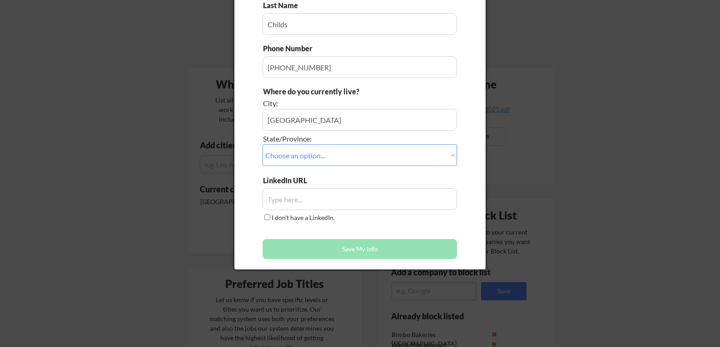  I want to click on div: Phone Number, so click(290, 49).